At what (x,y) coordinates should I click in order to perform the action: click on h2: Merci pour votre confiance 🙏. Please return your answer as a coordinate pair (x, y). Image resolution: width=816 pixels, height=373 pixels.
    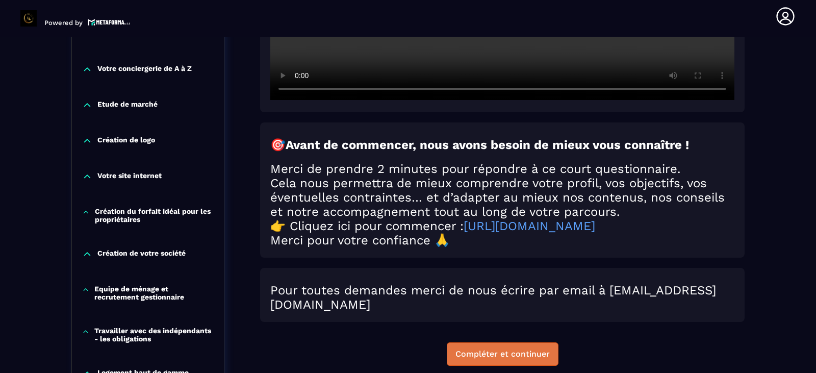
    Looking at the image, I should click on (502, 240).